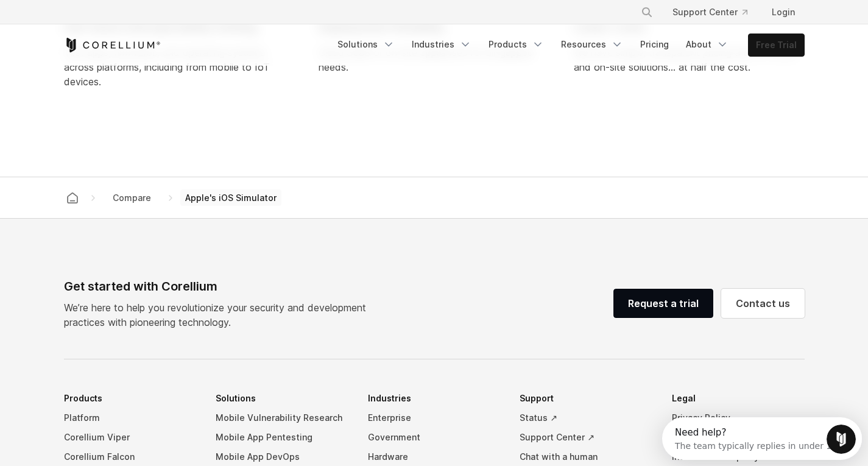  What do you see at coordinates (179, 67) in the screenshot?
I see `p: Test apps, firmwares, and operating systems across platforms, including from mobile to IoT devices.` at bounding box center [179, 67].